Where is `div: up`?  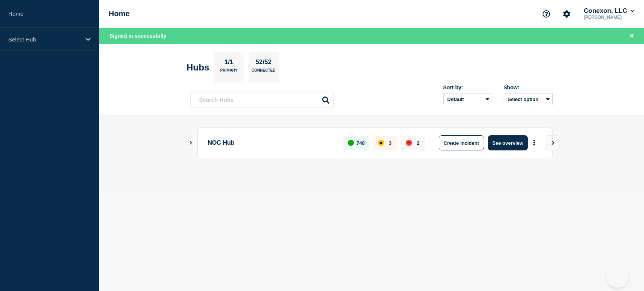
div: up is located at coordinates (351, 143).